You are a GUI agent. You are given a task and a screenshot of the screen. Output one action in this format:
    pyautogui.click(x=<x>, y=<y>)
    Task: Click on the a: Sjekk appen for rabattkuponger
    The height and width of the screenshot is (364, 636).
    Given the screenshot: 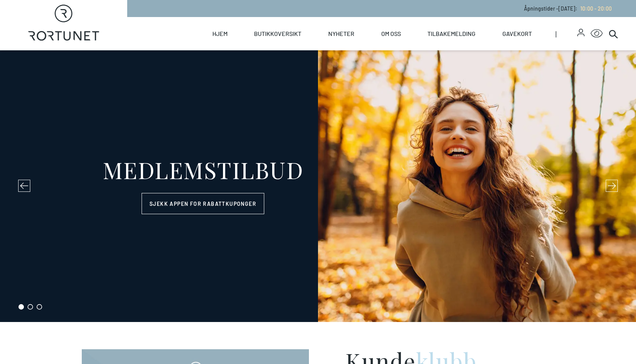 What is the action you would take?
    pyautogui.click(x=203, y=204)
    